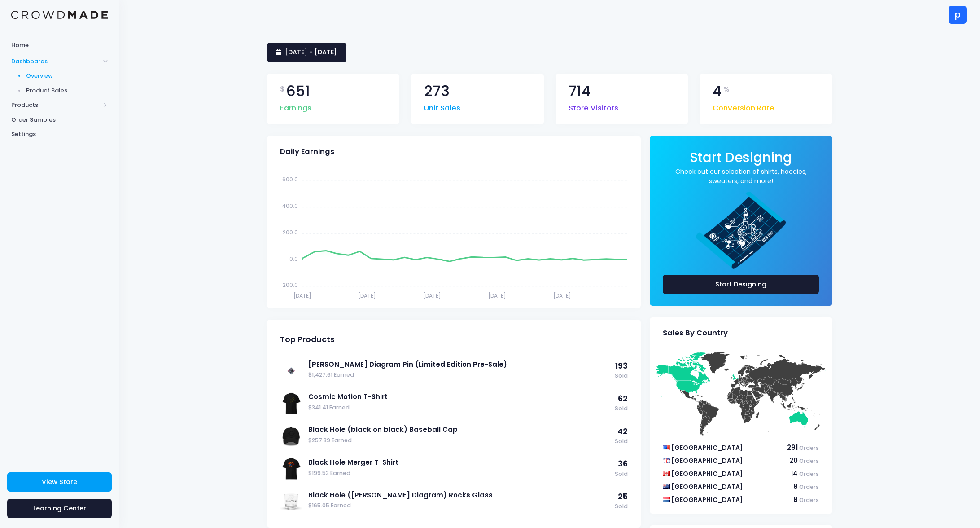 Image resolution: width=980 pixels, height=528 pixels. Describe the element at coordinates (59, 45) in the screenshot. I see `span: Home` at that location.